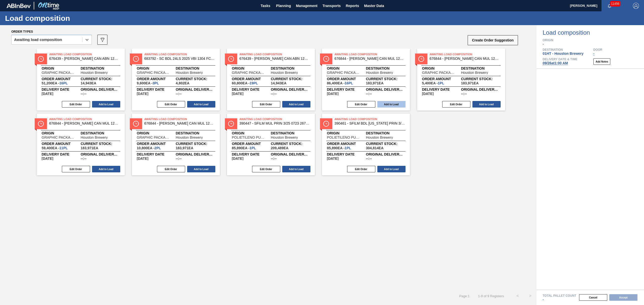 The width and height of the screenshot is (644, 305). What do you see at coordinates (352, 6) in the screenshot?
I see `span: Reports` at bounding box center [352, 6].